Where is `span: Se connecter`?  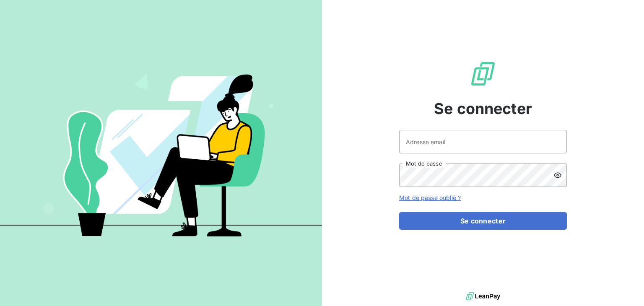 span: Se connecter is located at coordinates (483, 109).